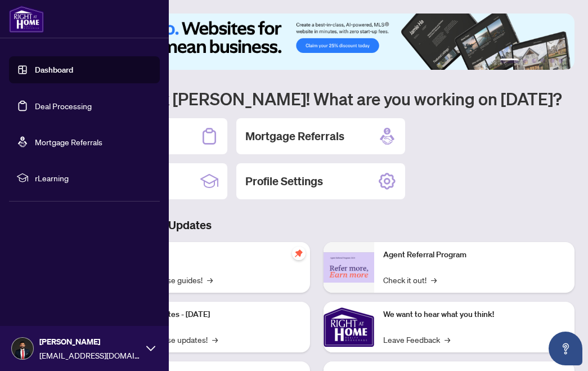  What do you see at coordinates (295, 136) in the screenshot?
I see `h2: Mortgage Referrals` at bounding box center [295, 136].